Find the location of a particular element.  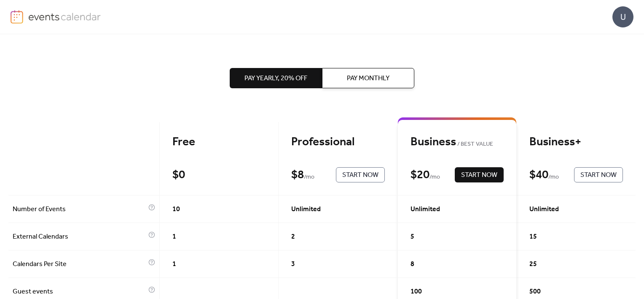

button: Pay Yearly, 20% off is located at coordinates (276, 78).